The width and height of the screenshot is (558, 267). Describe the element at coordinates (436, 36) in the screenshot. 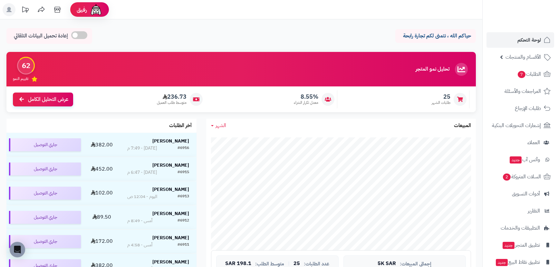

I see `p: حياكم الله ، نتمنى لكم تجارة رابحة` at that location.